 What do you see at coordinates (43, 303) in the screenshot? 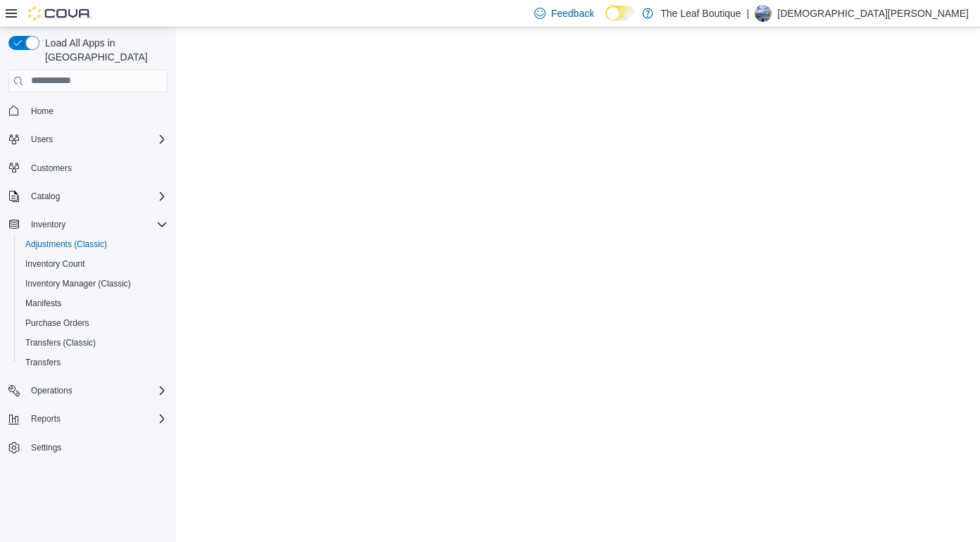
I see `a: Manifests` at bounding box center [43, 303].